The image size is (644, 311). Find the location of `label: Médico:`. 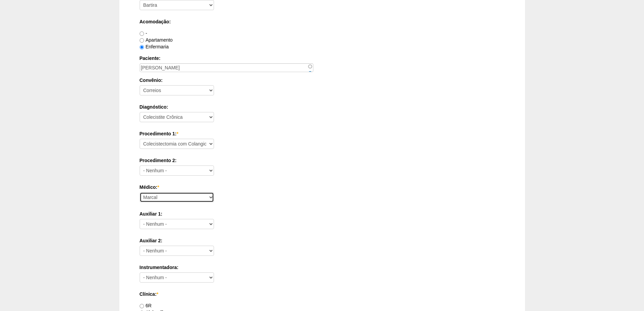

label: Médico: is located at coordinates (322, 187).